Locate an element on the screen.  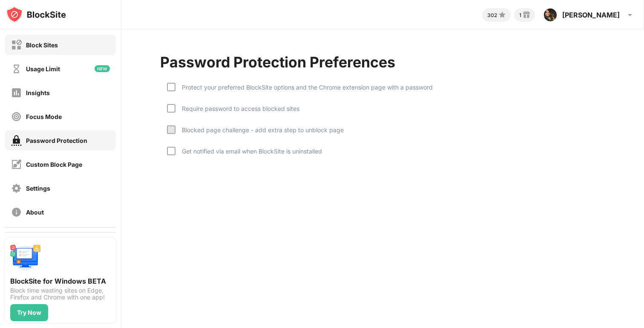
div: Password Protection Preferences is located at coordinates (278, 62).